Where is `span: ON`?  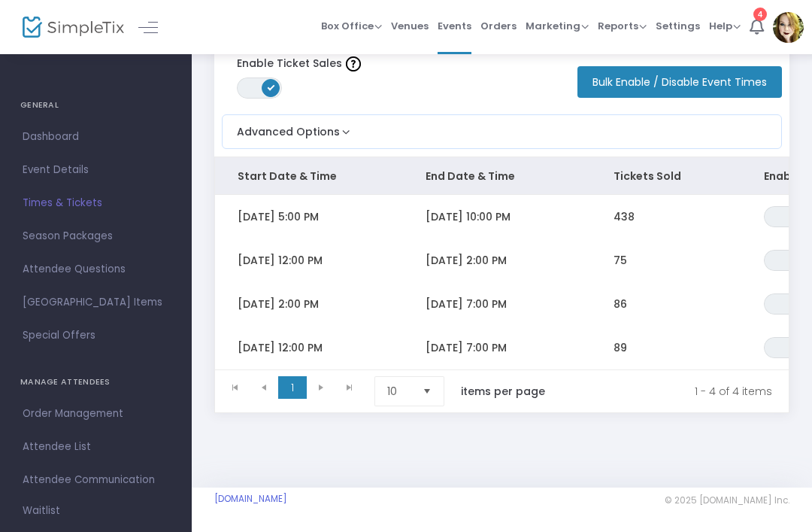
span: ON is located at coordinates (272, 88).